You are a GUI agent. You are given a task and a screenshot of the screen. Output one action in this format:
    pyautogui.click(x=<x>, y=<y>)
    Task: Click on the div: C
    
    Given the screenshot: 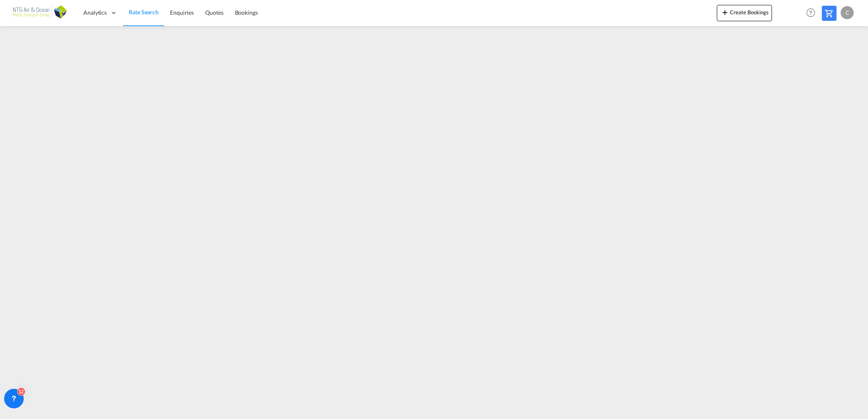 What is the action you would take?
    pyautogui.click(x=847, y=13)
    